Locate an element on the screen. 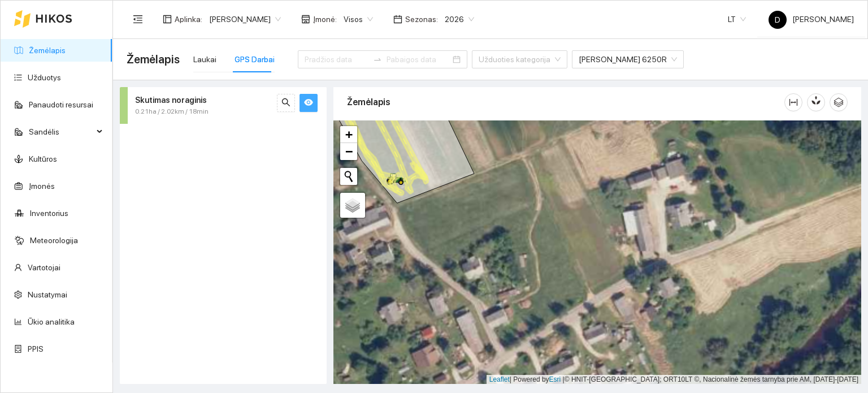 The width and height of the screenshot is (868, 393). button: search is located at coordinates (286, 103).